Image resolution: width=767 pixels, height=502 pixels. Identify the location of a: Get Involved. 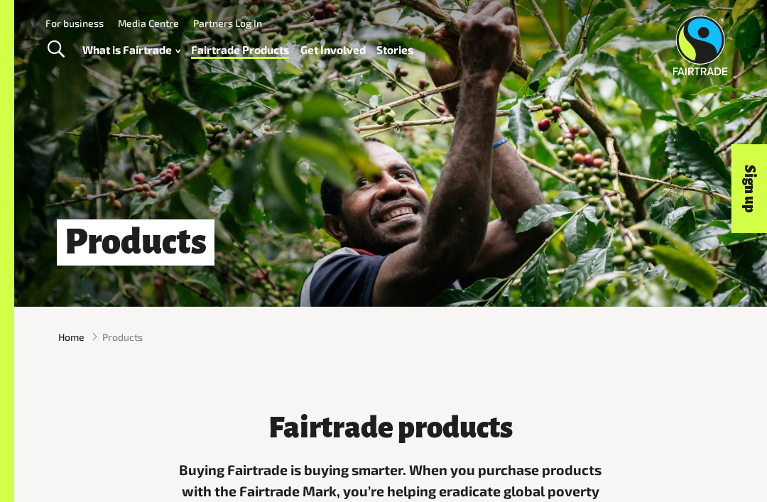
(333, 50).